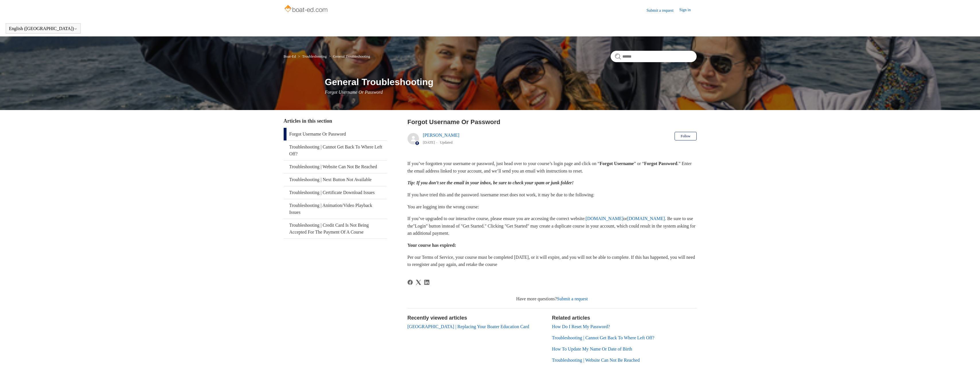 The image size is (980, 368). Describe the element at coordinates (290, 56) in the screenshot. I see `li: Boat-Ed` at that location.